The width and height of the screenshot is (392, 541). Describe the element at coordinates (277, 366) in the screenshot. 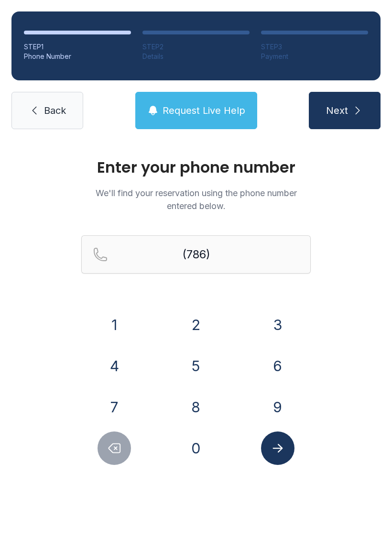

I see `button: 6` at that location.